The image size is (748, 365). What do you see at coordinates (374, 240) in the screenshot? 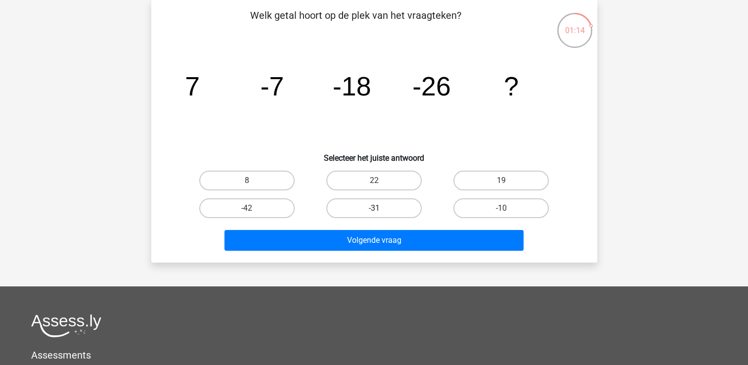
I see `button: Volgende vraag` at bounding box center [374, 240].